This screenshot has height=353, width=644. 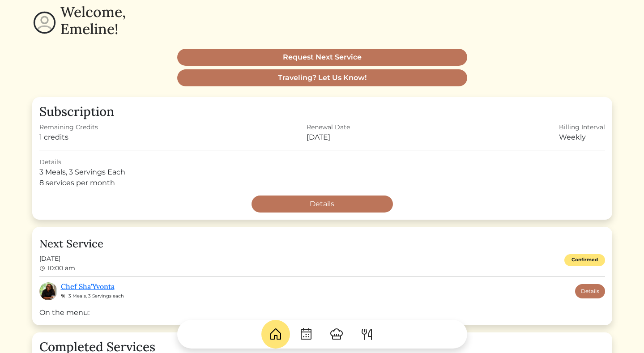 What do you see at coordinates (276, 334) in the screenshot?
I see `img: House-9bf13187bcbb5817f509fe5e7408150f90897510c4275e13d0d5fca38e0b5951.svg` at bounding box center [276, 334].